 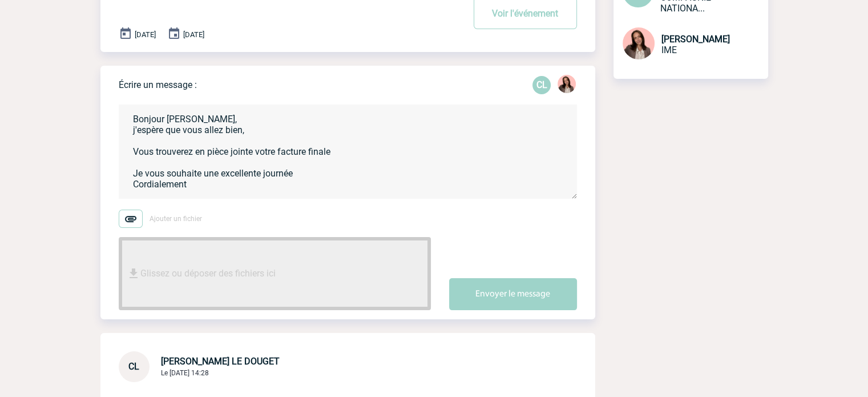 What do you see at coordinates (567, 85) in the screenshot?
I see `div: Julie JANDAUX` at bounding box center [567, 85].